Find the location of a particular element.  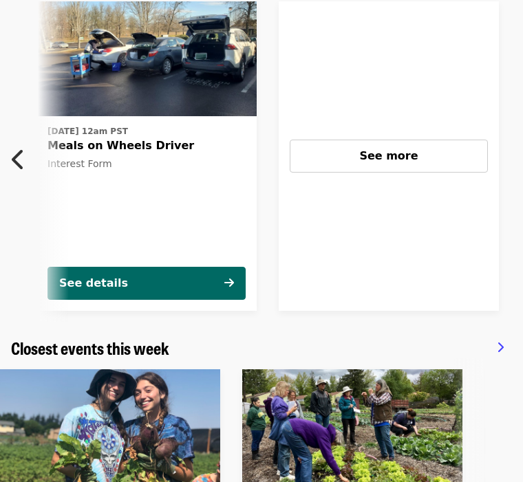

a: See more is located at coordinates (389, 156).